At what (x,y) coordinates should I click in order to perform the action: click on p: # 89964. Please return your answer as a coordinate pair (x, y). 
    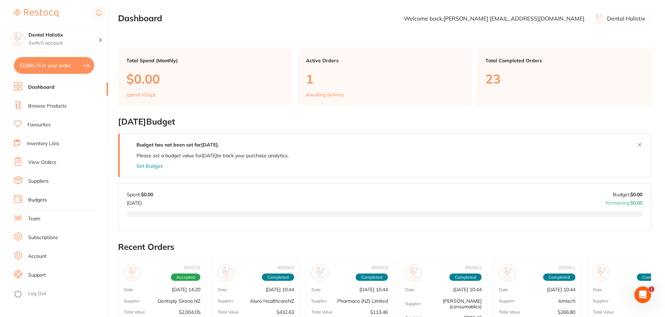
    Looking at the image, I should click on (286, 267).